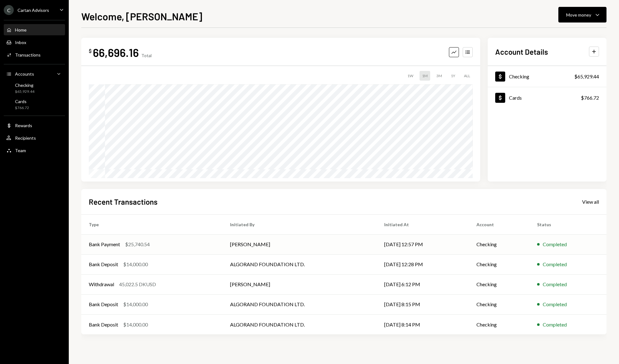  Describe the element at coordinates (34, 137) in the screenshot. I see `a: Recipients` at that location.